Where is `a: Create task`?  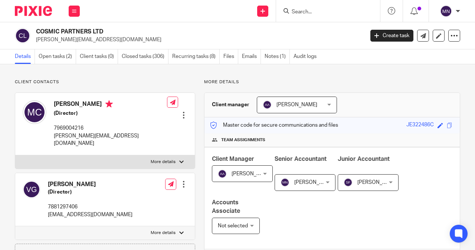
a: Create task is located at coordinates (392, 36).